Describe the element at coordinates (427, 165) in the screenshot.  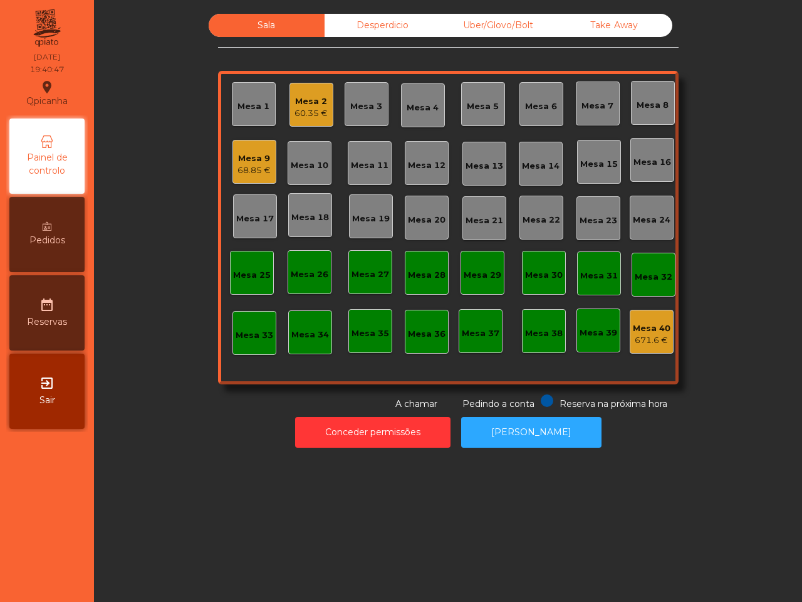
I see `div: Mesa 12` at that location.